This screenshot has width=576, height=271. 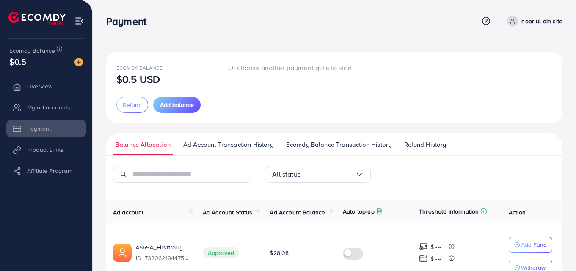 I want to click on p: Add Fund, so click(x=534, y=245).